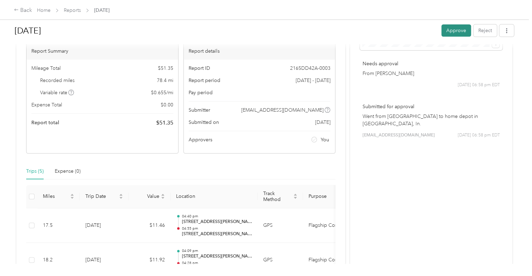 The image size is (532, 276). I want to click on span: Approvers, so click(200, 139).